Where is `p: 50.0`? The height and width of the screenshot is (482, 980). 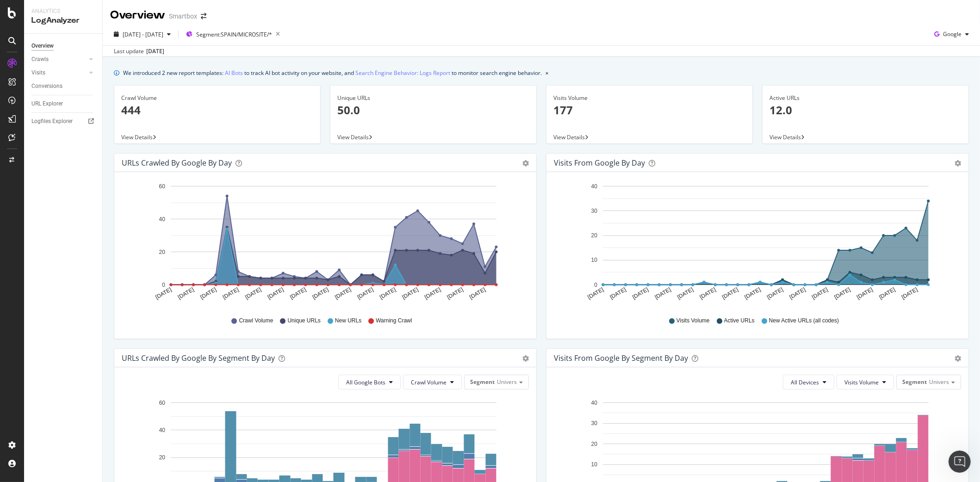 p: 50.0 is located at coordinates (433, 110).